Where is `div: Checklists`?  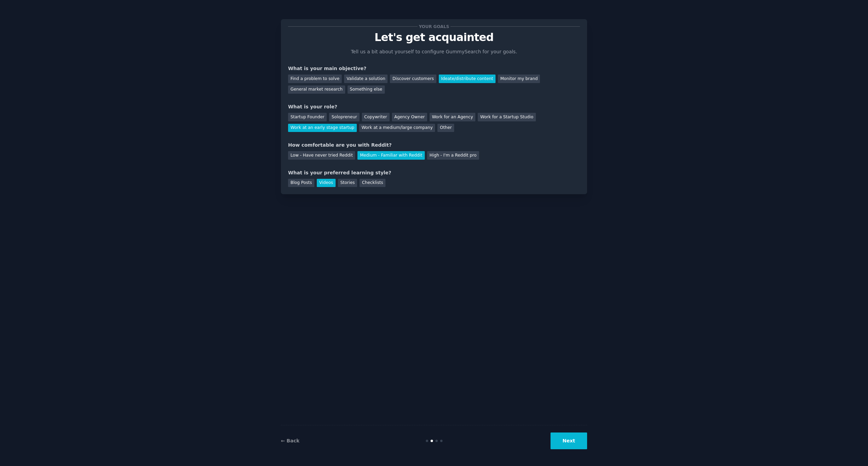
div: Checklists is located at coordinates (372, 183).